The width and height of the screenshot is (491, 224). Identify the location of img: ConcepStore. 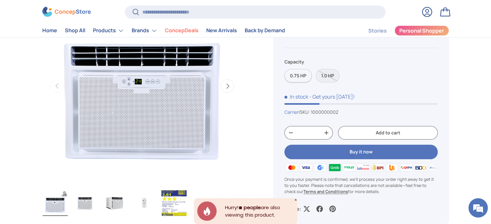
(67, 12).